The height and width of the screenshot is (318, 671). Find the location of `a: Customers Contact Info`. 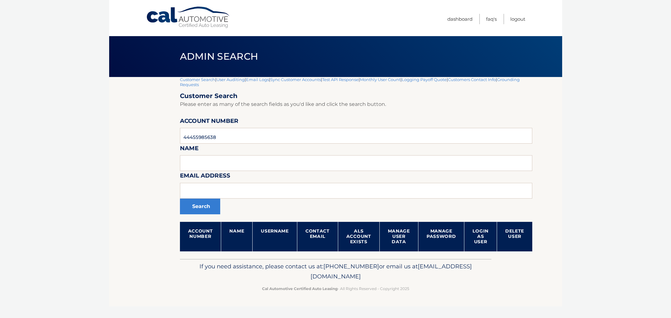

a: Customers Contact Info is located at coordinates (472, 80).